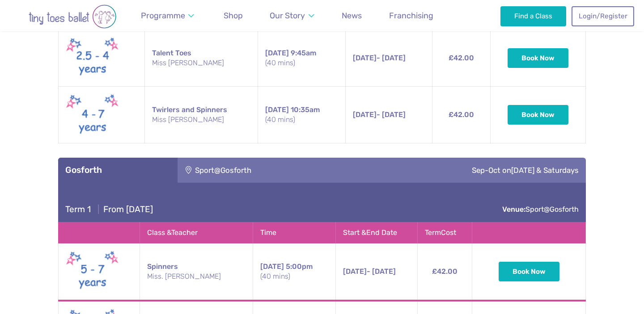 The image size is (644, 314). What do you see at coordinates (294, 232) in the screenshot?
I see `th: Time` at bounding box center [294, 232].